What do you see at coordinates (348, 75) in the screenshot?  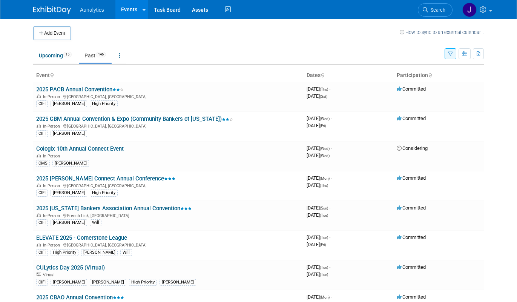 I see `th: Dates` at bounding box center [348, 75].